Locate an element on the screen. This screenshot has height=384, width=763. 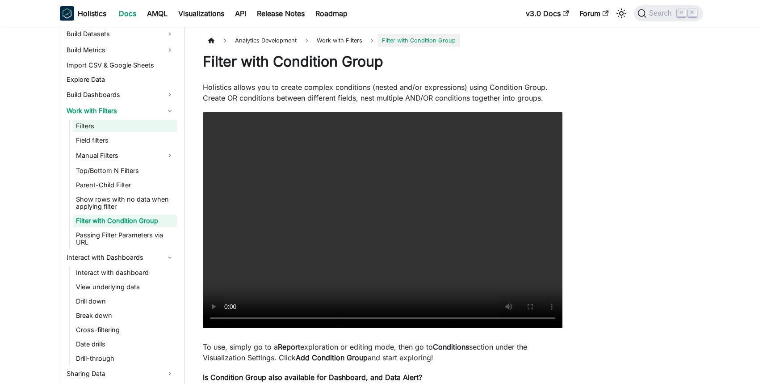
a: Drill down is located at coordinates (125, 301).